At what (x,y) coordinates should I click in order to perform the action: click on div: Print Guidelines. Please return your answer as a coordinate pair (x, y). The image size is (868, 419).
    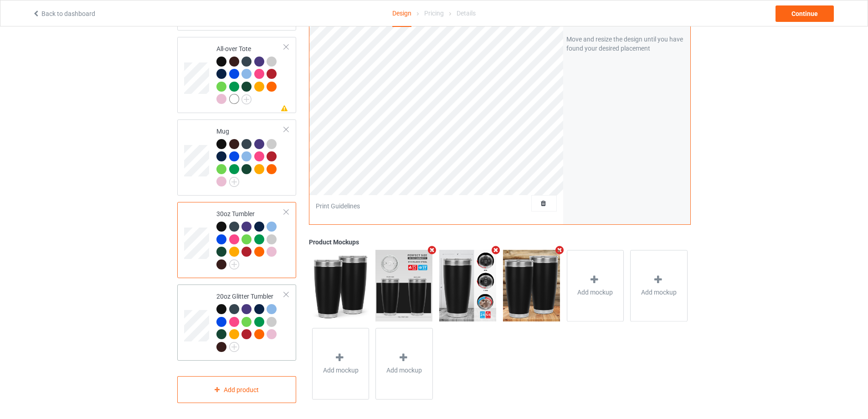
    Looking at the image, I should click on (338, 207).